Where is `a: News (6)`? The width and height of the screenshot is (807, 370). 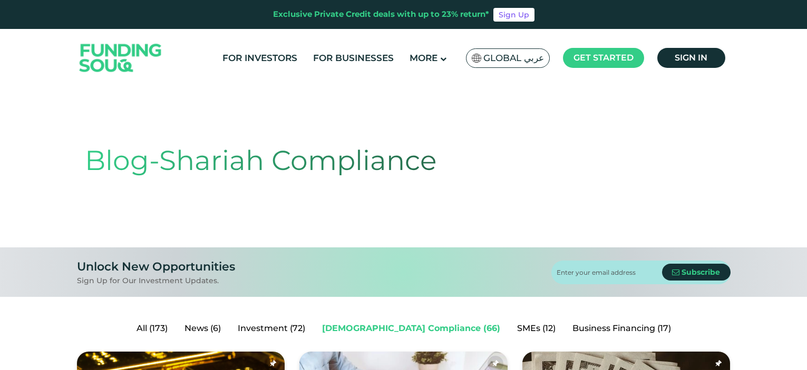 a: News (6) is located at coordinates (202, 329).